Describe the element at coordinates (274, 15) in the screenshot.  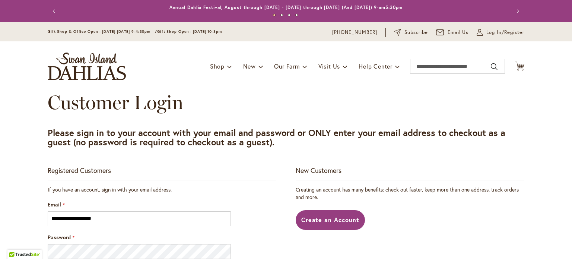
I see `button: 1 of 4` at that location.